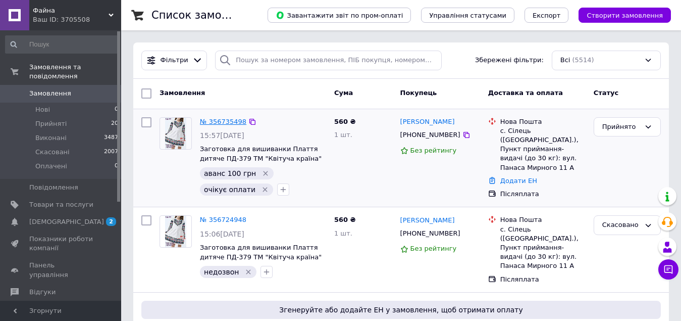  What do you see at coordinates (53, 152) in the screenshot?
I see `span: Скасовані` at bounding box center [53, 152].